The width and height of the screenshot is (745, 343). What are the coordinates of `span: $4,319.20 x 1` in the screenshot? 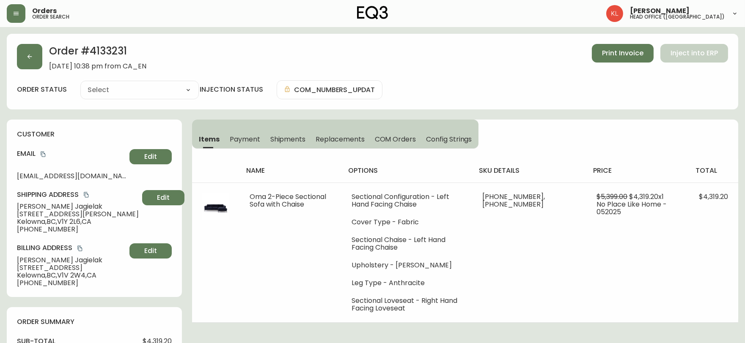 It's located at (647, 197).